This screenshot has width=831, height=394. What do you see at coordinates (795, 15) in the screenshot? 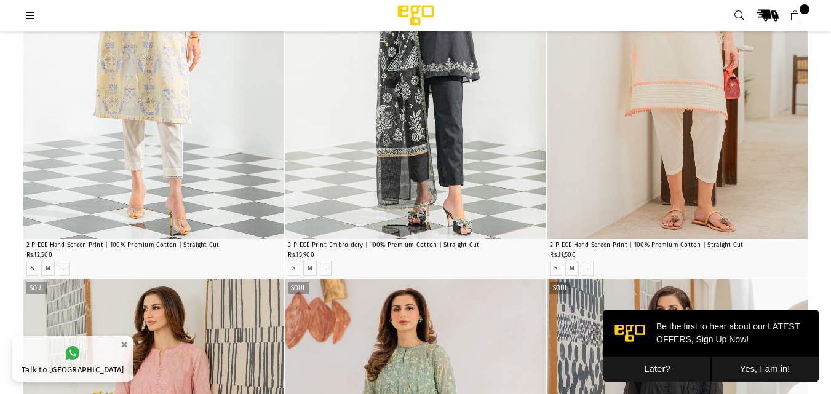
I see `a: 0` at bounding box center [795, 15].